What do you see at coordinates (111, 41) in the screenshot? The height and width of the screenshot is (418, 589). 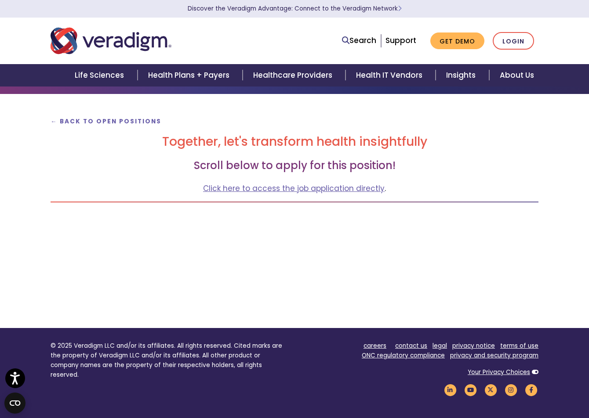 I see `a: Veradigm logo` at bounding box center [111, 41].